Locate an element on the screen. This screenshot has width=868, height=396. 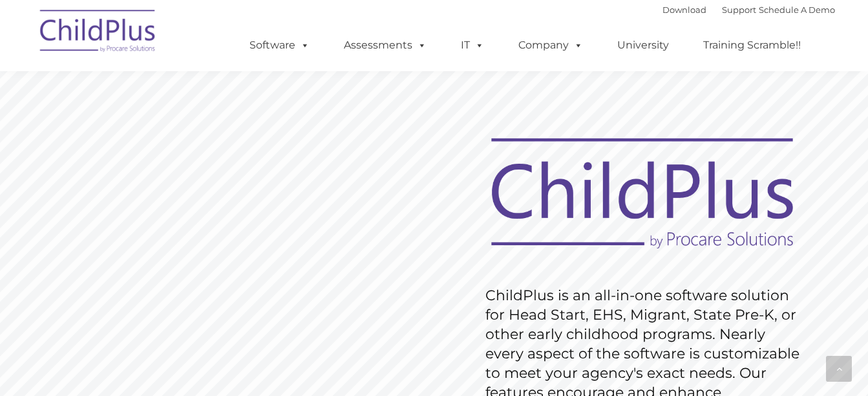
a: Support is located at coordinates (738, 9).